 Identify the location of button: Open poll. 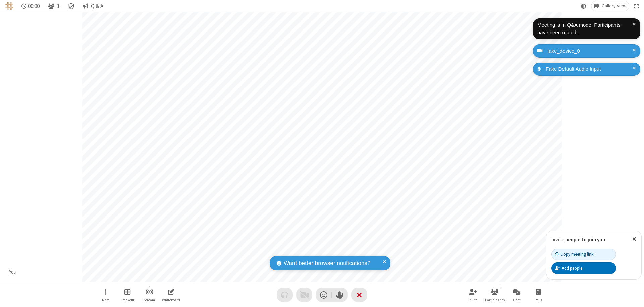
(538, 294).